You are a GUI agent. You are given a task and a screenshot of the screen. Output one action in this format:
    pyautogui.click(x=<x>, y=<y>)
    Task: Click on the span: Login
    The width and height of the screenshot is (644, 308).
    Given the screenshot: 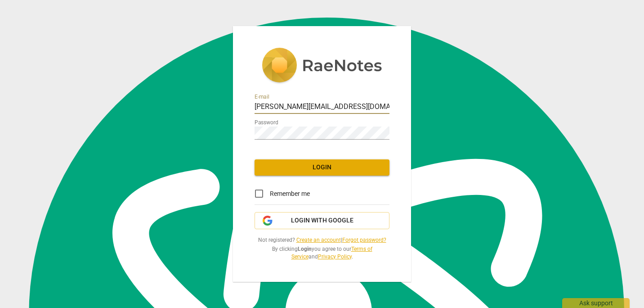 What is the action you would take?
    pyautogui.click(x=322, y=167)
    